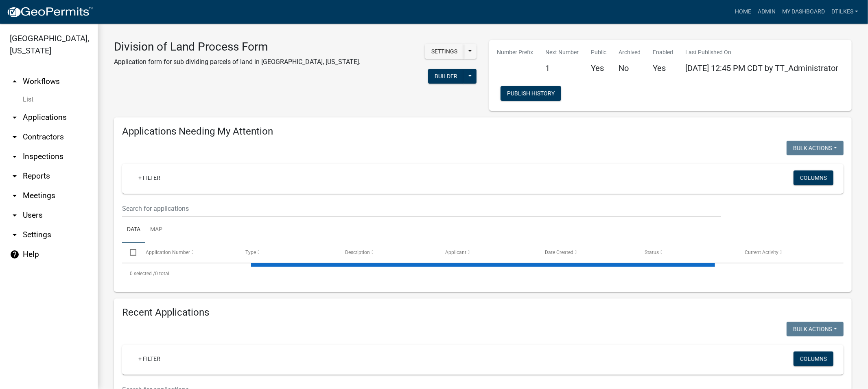  What do you see at coordinates (482, 274) in the screenshot?
I see `div: 0 total` at bounding box center [482, 274].